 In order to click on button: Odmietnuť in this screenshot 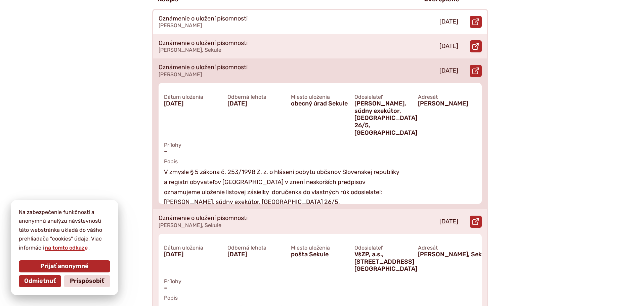, I will do `click(40, 281)`.